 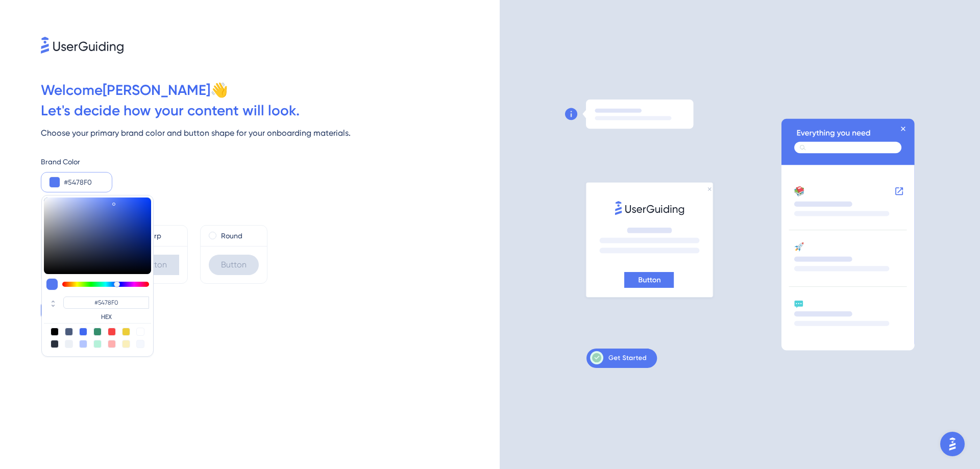 What do you see at coordinates (270, 111) in the screenshot?
I see `div: Let ' s decide how your content will look.` at bounding box center [270, 111].